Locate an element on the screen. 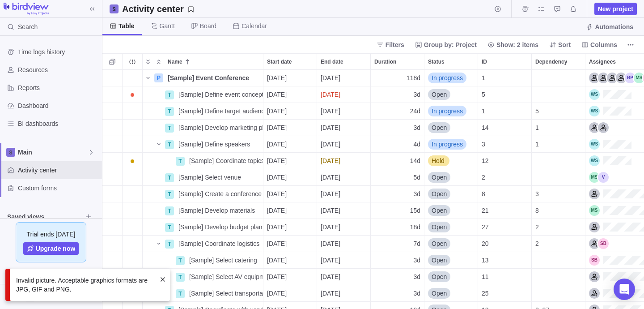 This screenshot has height=309, width=644. span: Save your current layout and filters as a View is located at coordinates (158, 9).